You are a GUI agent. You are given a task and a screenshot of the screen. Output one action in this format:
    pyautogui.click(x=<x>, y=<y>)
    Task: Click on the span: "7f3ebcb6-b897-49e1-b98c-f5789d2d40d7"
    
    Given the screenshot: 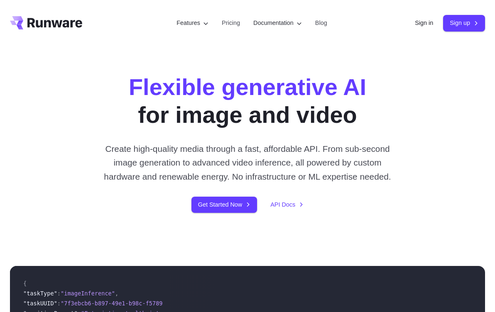 What is the action you would take?
    pyautogui.click(x=125, y=304)
    